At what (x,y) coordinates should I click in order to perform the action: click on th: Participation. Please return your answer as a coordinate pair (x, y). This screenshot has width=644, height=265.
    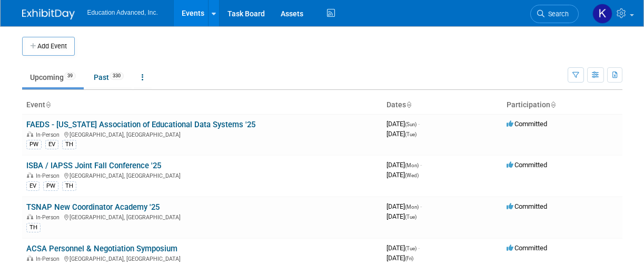
    Looking at the image, I should click on (563, 105).